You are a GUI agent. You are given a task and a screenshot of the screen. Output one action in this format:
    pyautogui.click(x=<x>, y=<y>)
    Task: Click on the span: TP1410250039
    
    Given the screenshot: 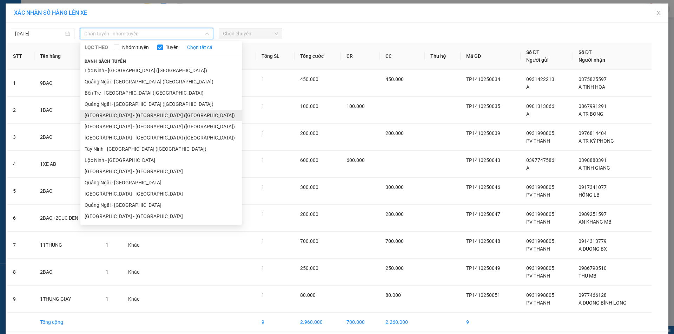 What is the action you would take?
    pyautogui.click(x=483, y=133)
    